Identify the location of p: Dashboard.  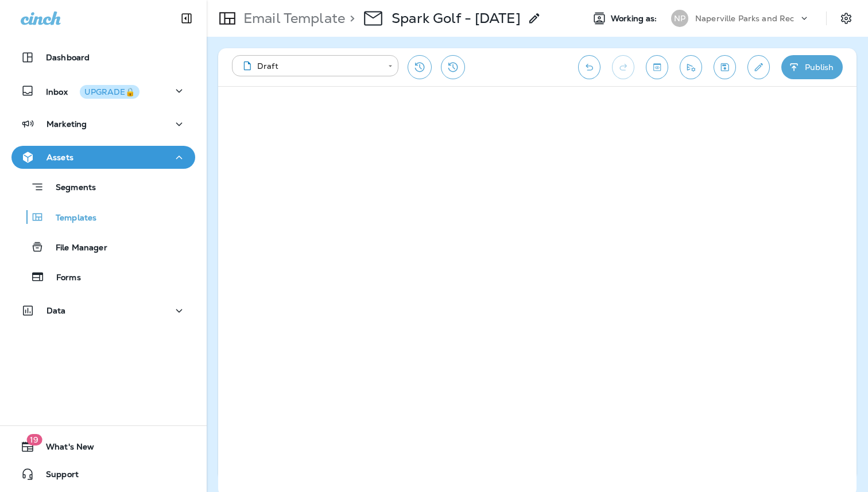
(67, 57).